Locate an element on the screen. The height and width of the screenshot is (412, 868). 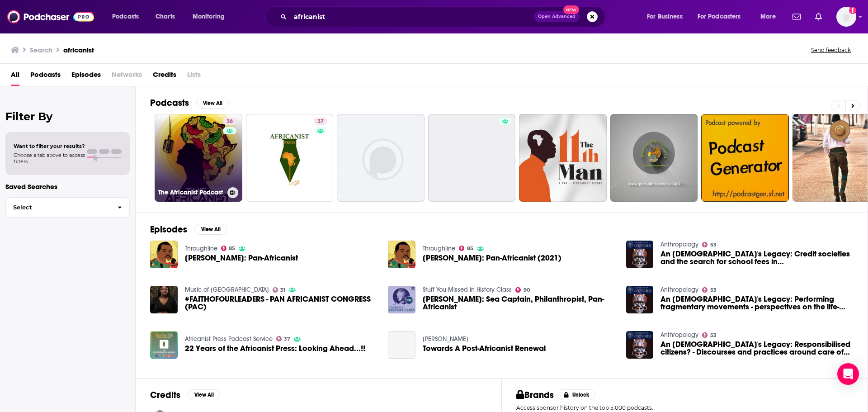
a: 36 is located at coordinates (230, 121).